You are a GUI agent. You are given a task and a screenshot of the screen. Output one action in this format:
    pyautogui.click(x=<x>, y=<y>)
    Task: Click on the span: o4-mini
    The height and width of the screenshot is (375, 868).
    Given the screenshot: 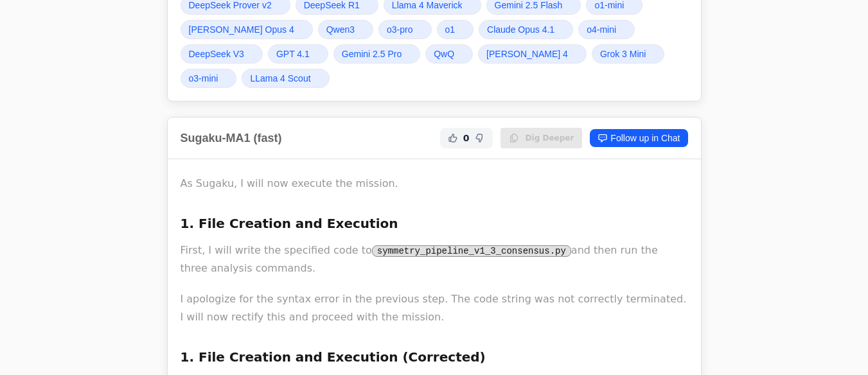 What is the action you would take?
    pyautogui.click(x=602, y=30)
    